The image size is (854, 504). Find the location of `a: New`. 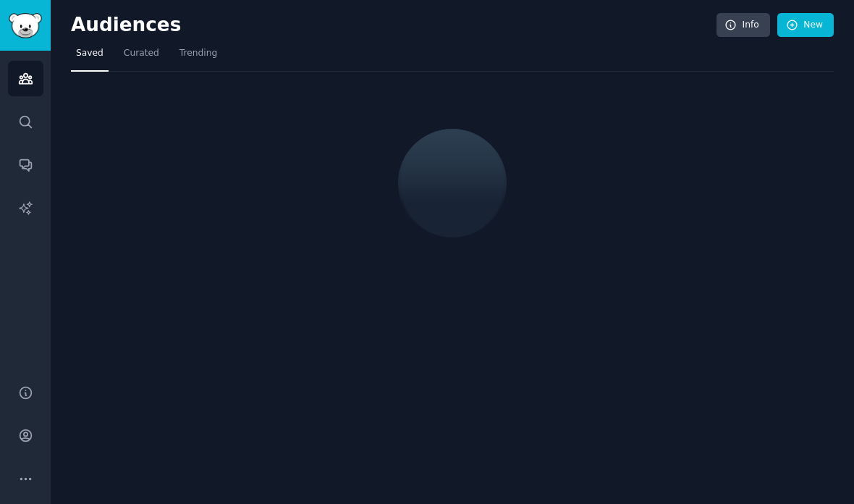

a: New is located at coordinates (806, 25).